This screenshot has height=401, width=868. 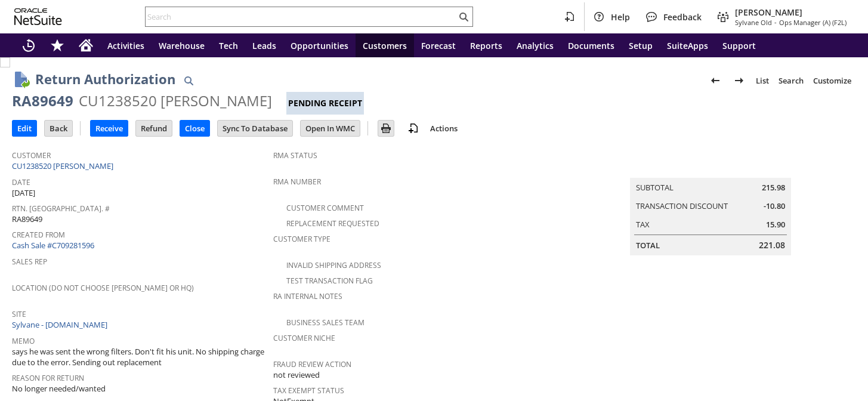 What do you see at coordinates (739, 45) in the screenshot?
I see `a: Support` at bounding box center [739, 45].